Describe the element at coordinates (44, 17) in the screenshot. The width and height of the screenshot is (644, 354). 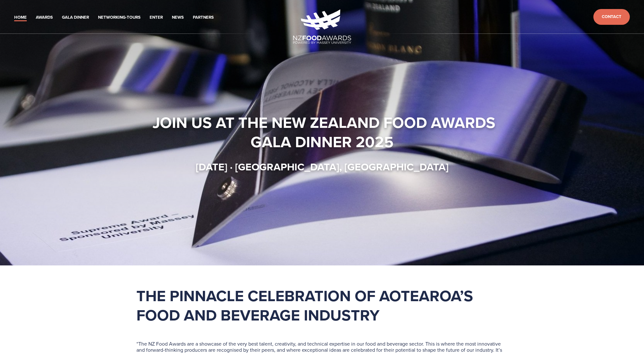
I see `a: Awards` at that location.